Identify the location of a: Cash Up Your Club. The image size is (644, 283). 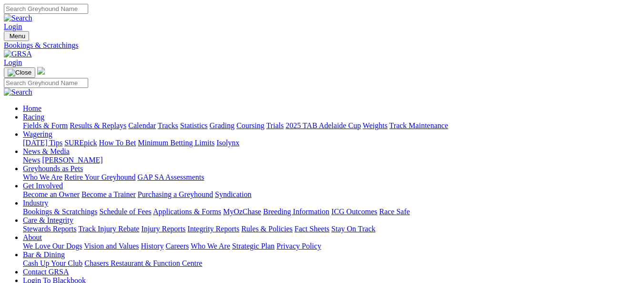
(53, 263).